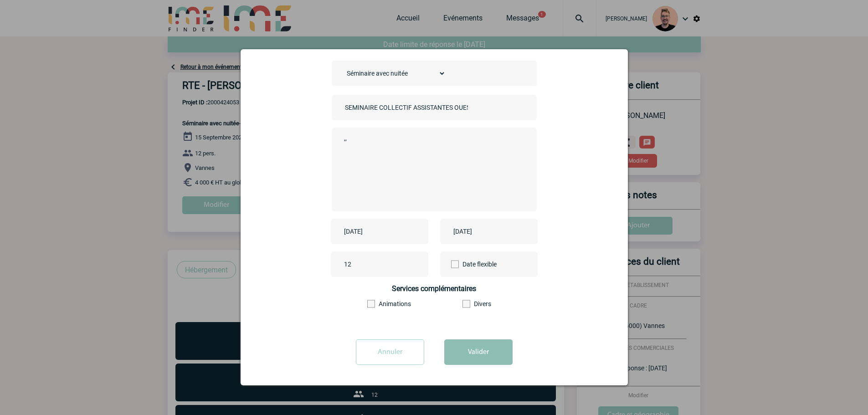 The height and width of the screenshot is (415, 868). I want to click on label: Animations, so click(392, 304).